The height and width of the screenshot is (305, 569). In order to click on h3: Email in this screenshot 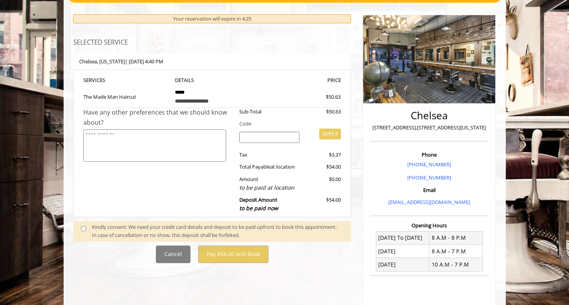, I will do `click(429, 190)`.